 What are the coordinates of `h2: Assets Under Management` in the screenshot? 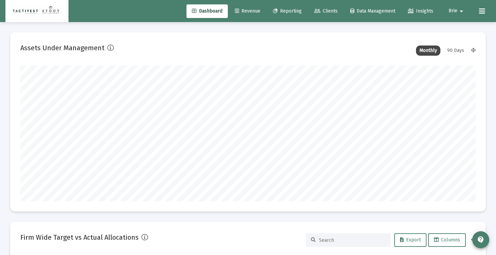 It's located at (62, 48).